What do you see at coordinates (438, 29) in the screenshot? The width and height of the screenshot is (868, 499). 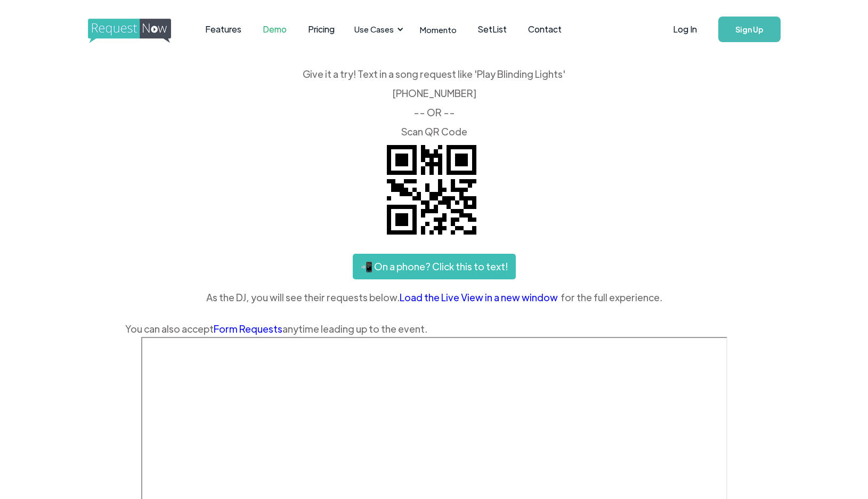 I see `a: Momento` at bounding box center [438, 29].